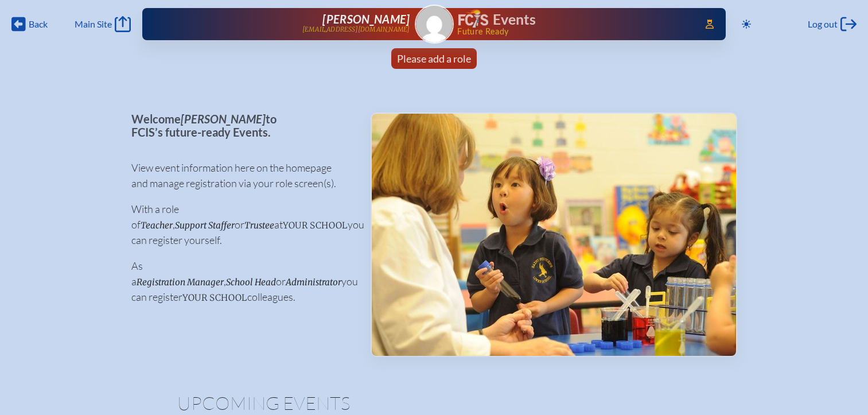  What do you see at coordinates (434, 58) in the screenshot?
I see `a: Please add a role` at bounding box center [434, 58].